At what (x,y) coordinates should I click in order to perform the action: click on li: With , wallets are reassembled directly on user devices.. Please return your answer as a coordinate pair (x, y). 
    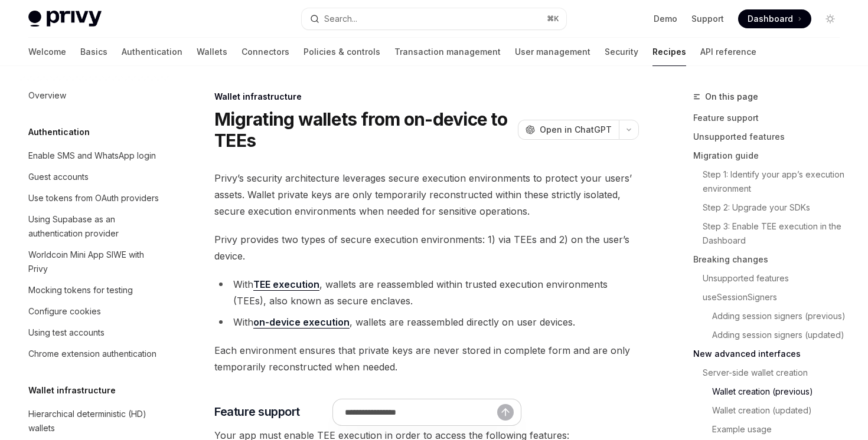
    Looking at the image, I should click on (426, 322).